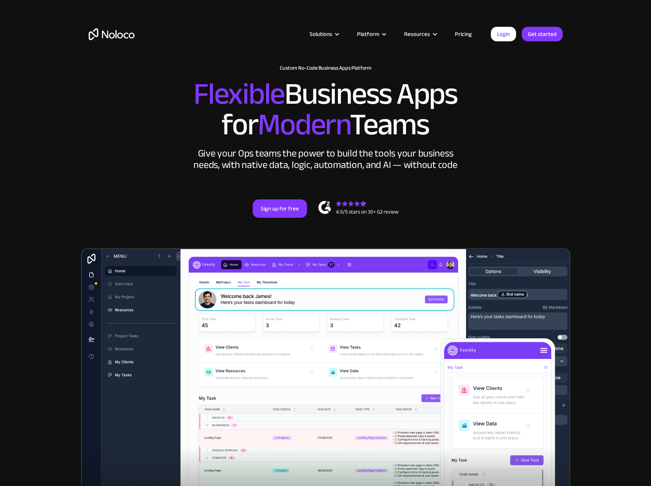 This screenshot has height=486, width=651. What do you see at coordinates (326, 159) in the screenshot?
I see `div: Give your Ops teams the power to build the tools your business needs, with native data, logic, au...` at bounding box center [326, 159].